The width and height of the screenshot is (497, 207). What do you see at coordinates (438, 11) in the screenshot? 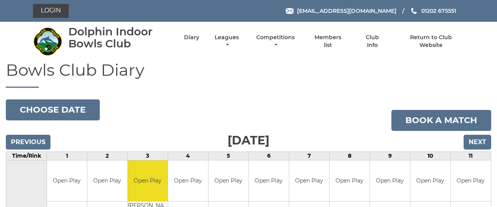
I see `span: 01202 675551` at bounding box center [438, 11].